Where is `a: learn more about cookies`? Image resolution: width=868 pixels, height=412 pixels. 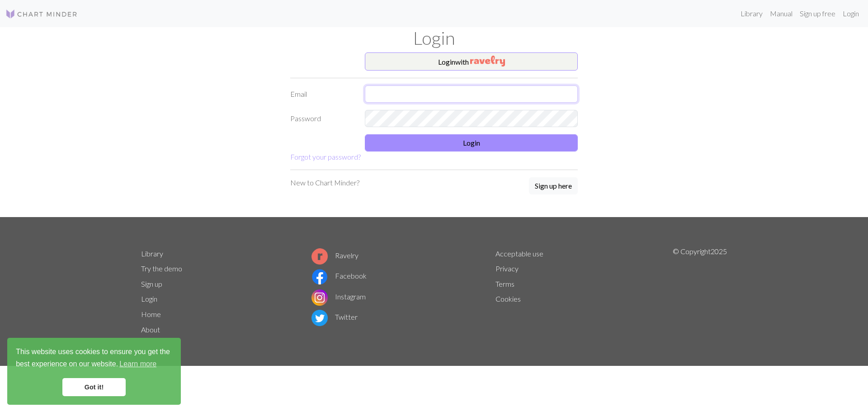
a: learn more about cookies is located at coordinates (138, 364).